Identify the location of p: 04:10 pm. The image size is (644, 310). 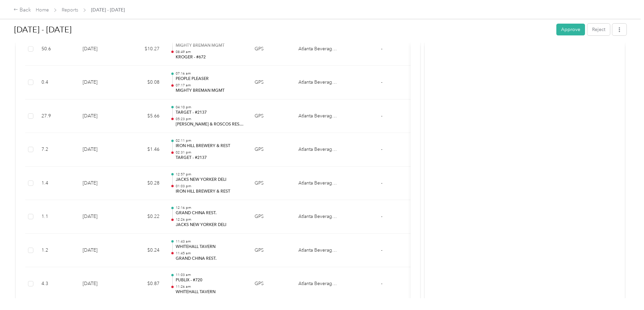
(209, 107).